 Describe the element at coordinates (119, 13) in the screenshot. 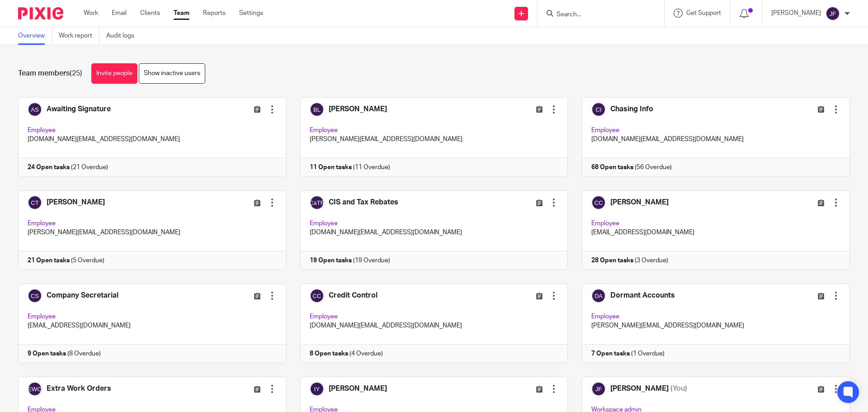

I see `a: Email` at that location.